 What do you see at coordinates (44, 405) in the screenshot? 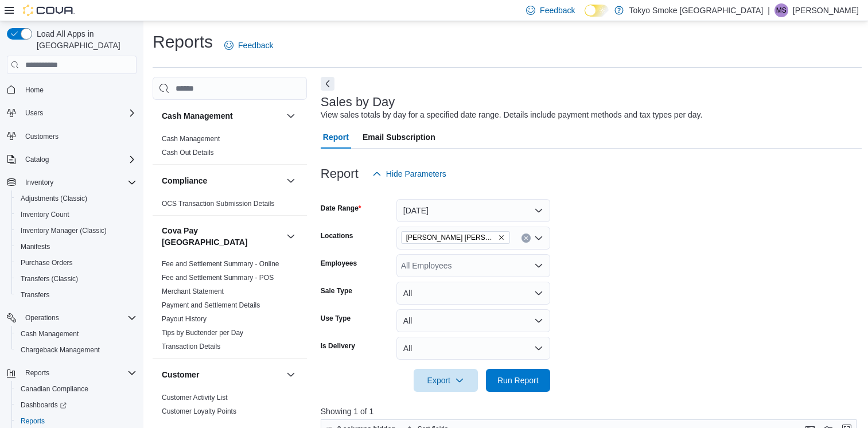
I see `span: Dashboards` at bounding box center [44, 405].